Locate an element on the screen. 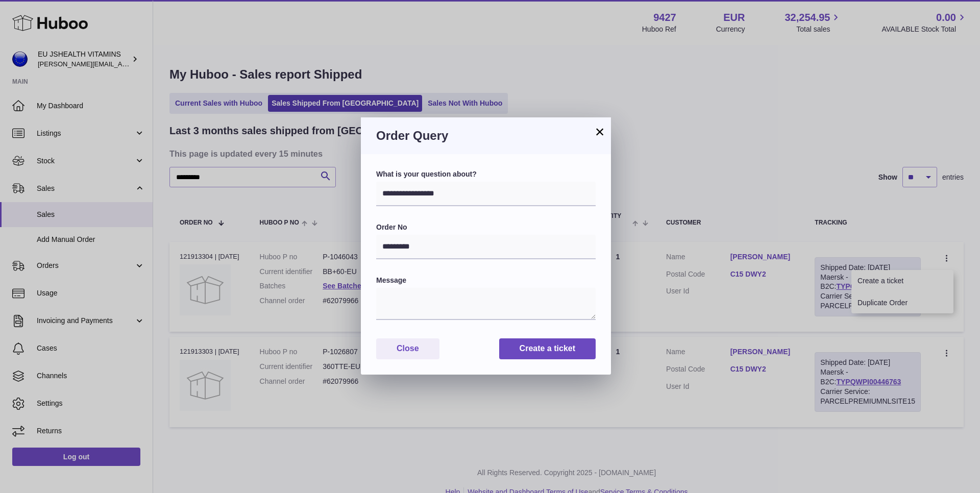 The image size is (980, 493). button: Close is located at coordinates (408, 348).